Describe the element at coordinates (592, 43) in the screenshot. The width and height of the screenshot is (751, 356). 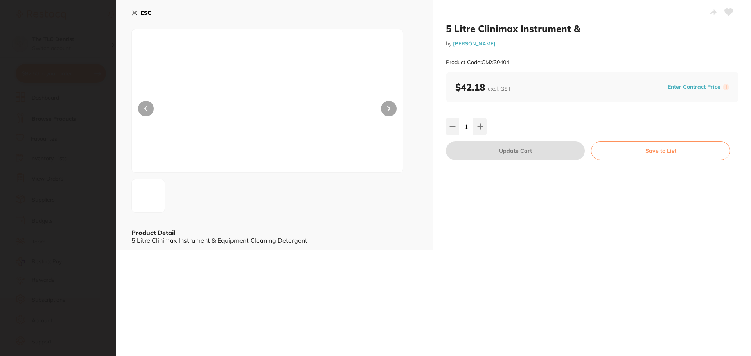
I see `small: by` at that location.